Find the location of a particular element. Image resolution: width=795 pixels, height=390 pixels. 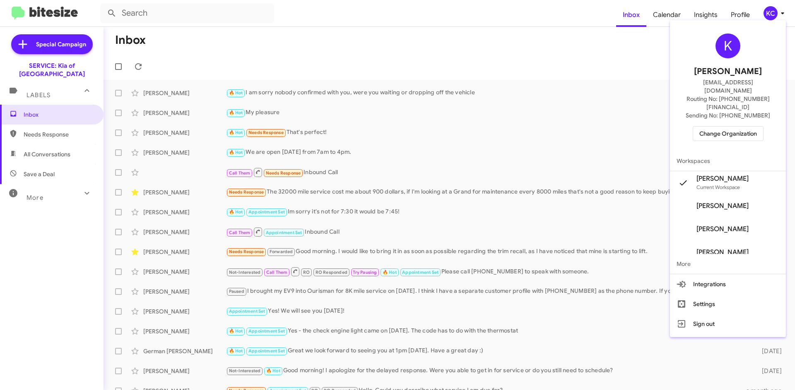

button: Integrations is located at coordinates (728, 284).